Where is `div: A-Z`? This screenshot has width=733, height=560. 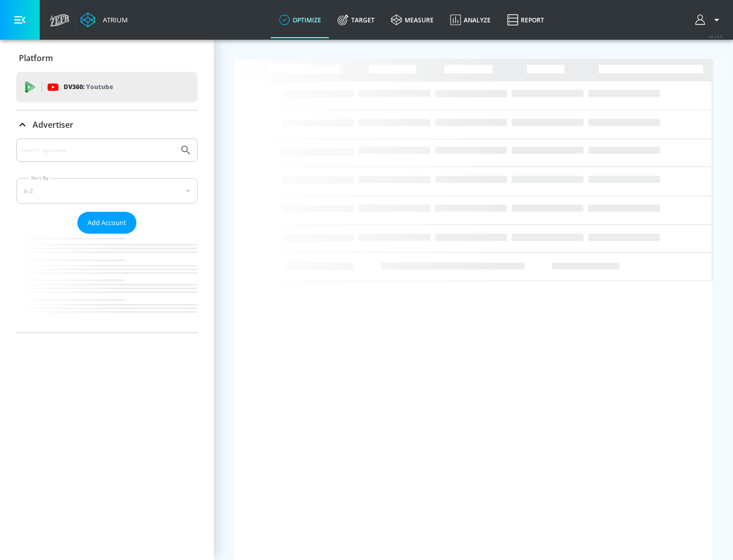 div: A-Z is located at coordinates (107, 191).